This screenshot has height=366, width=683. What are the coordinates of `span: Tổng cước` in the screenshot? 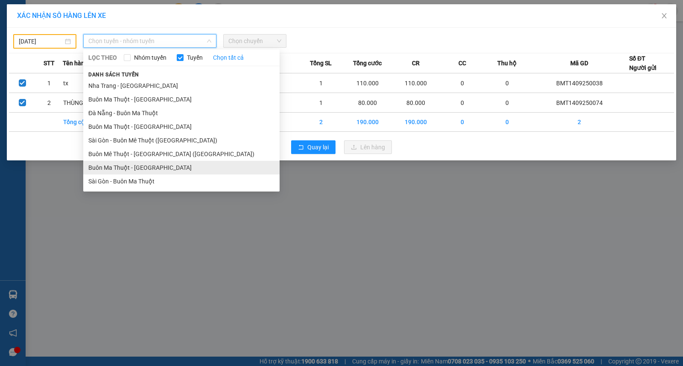 It's located at (367, 63).